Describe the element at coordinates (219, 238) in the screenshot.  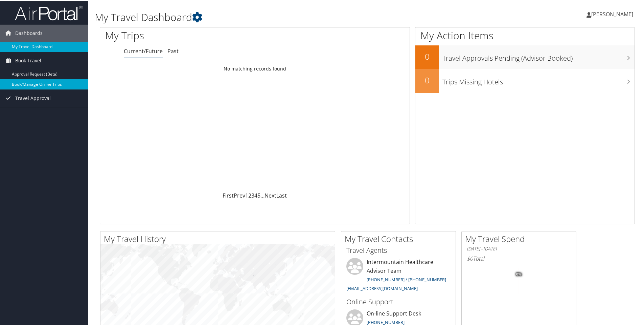
I see `h2: My Travel History` at that location.